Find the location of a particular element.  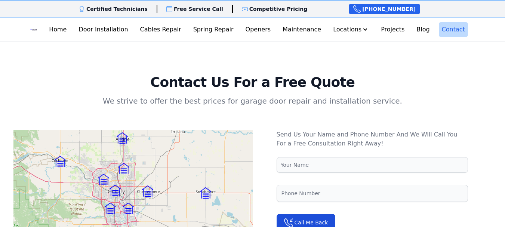

p: Free Service Call is located at coordinates (199, 9).